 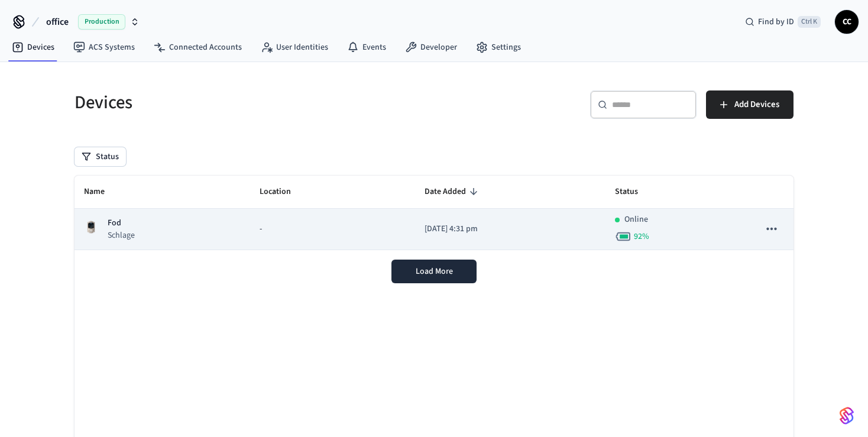 I want to click on table: sticky table, so click(x=434, y=213).